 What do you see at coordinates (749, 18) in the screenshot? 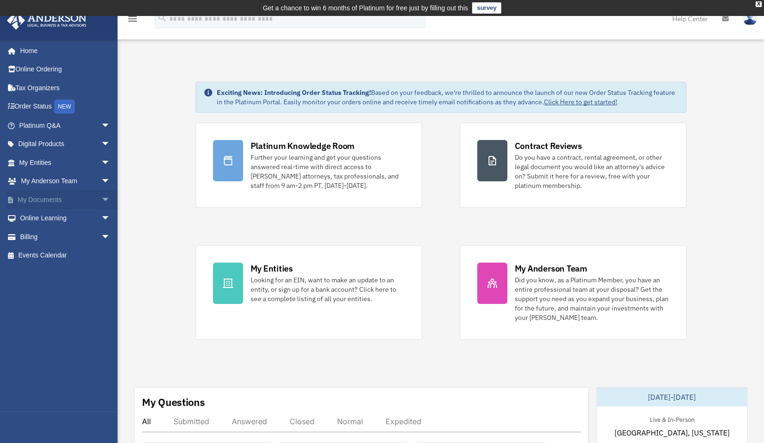
I see `img: User Pic` at bounding box center [749, 18].